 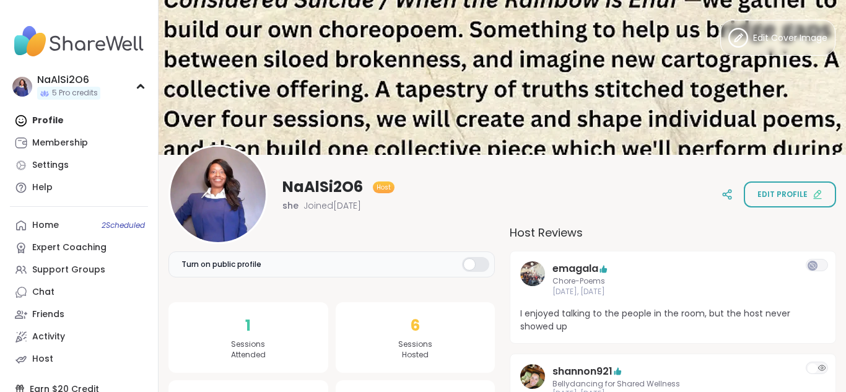 I want to click on span: Bellydancing for Shared Wellness, so click(x=673, y=384).